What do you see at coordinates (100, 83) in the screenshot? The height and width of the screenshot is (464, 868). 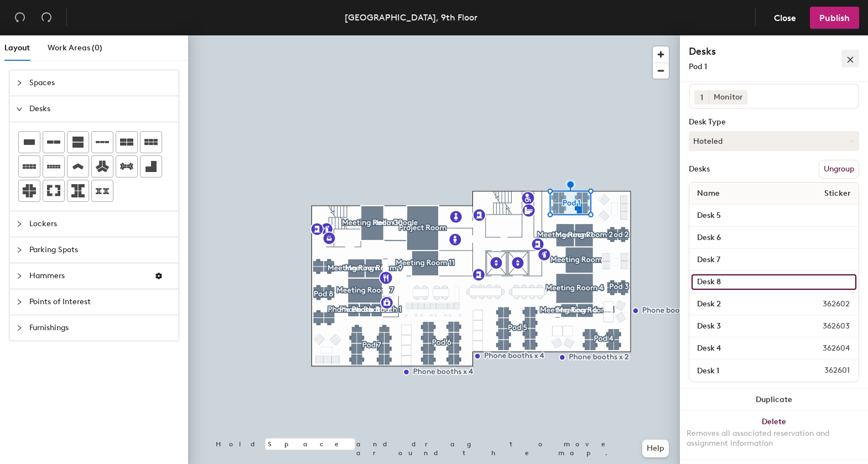 I see `span: Spaces` at bounding box center [100, 83].